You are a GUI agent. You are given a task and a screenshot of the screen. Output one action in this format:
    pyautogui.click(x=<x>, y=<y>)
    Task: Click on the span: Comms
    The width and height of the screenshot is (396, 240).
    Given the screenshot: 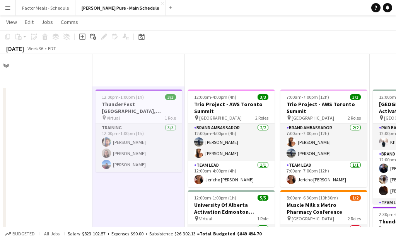 What is the action you would take?
    pyautogui.click(x=69, y=22)
    